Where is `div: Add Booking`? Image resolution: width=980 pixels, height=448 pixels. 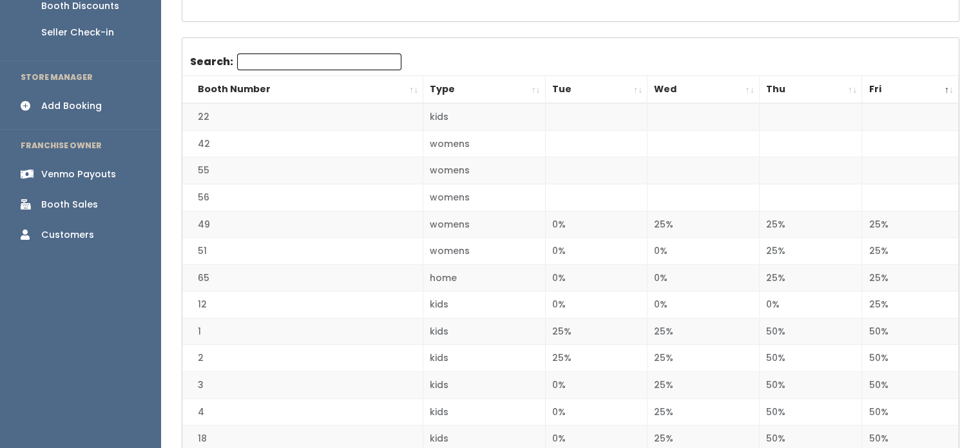
div: Add Booking is located at coordinates (72, 106).